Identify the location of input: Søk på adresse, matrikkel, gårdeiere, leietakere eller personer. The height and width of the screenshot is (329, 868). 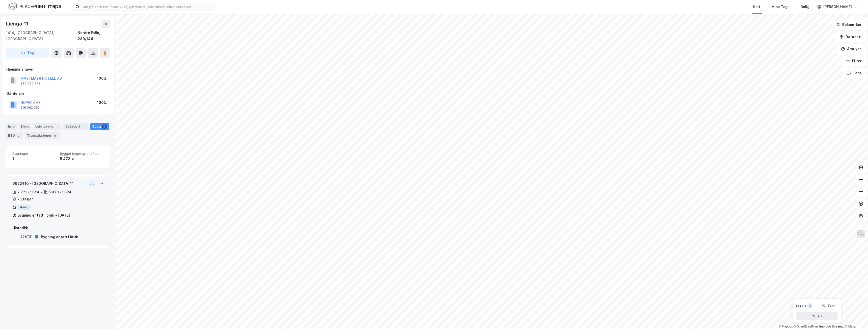
(147, 7).